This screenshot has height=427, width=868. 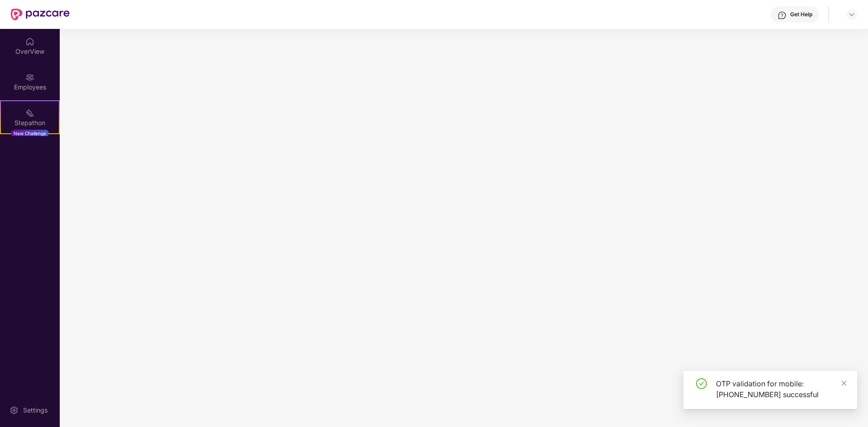 I want to click on img: svg+xml;base64,PHN2ZyBpZD0iRHJvcGRvd24tMzJ4MzIiIHhtbG5zPSJodHRwOi8vd3d3LnczLm9yZy8yMDAwL3N2ZyIgd2..., so click(x=851, y=15).